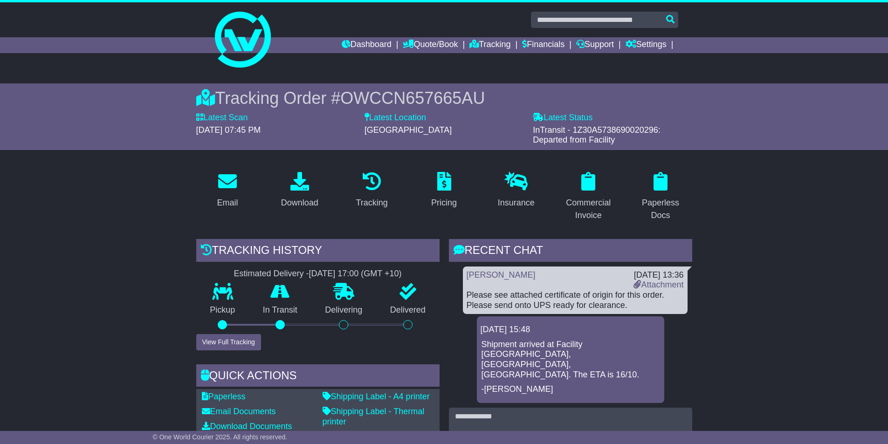 The image size is (888, 444). I want to click on a: Support, so click(595, 45).